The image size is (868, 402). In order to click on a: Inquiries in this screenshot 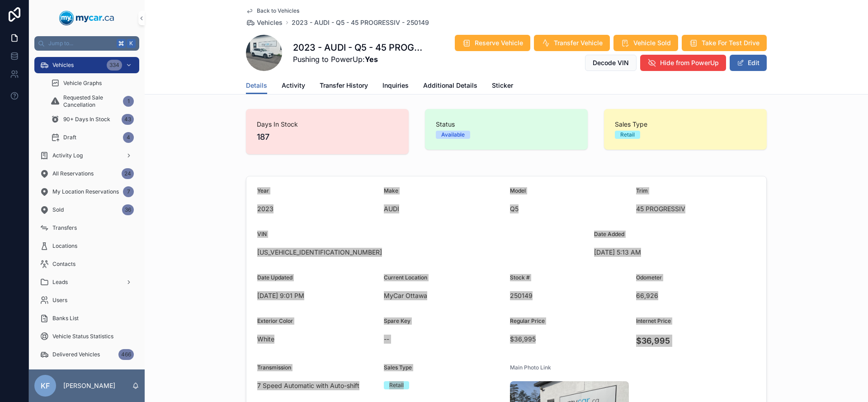, I will do `click(396, 87)`.